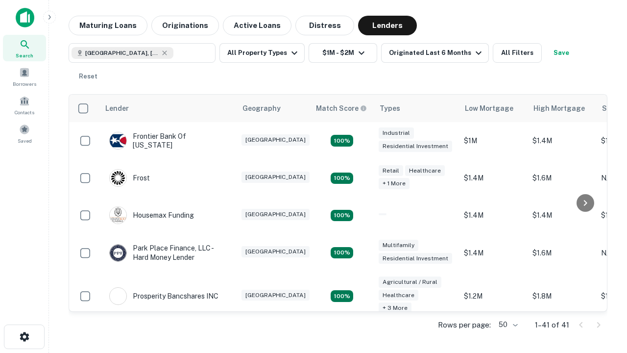  I want to click on div: Low Mortgage, so click(489, 108).